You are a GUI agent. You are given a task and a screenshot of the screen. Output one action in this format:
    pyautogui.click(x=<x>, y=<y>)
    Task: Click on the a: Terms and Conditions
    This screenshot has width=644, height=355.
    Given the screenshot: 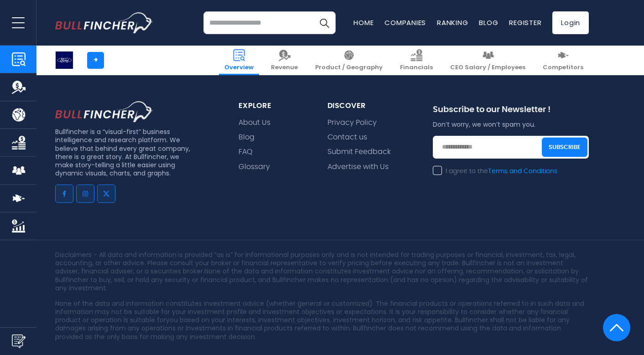 What is the action you would take?
    pyautogui.click(x=523, y=172)
    